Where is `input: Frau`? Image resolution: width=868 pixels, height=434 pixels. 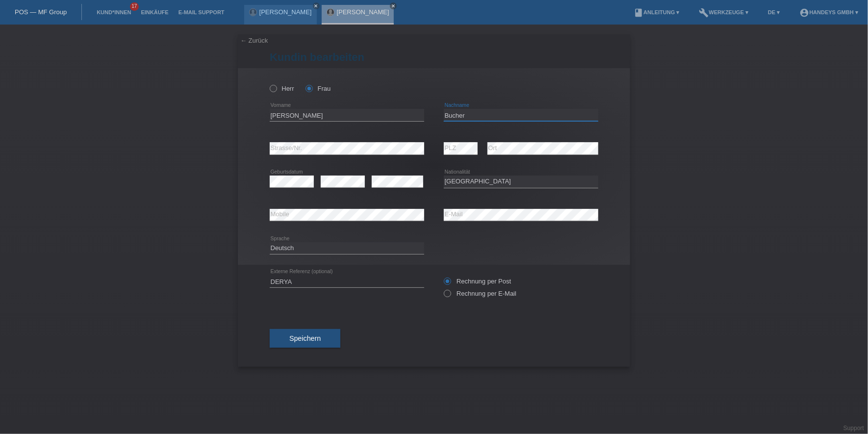
input: Frau is located at coordinates (309, 88).